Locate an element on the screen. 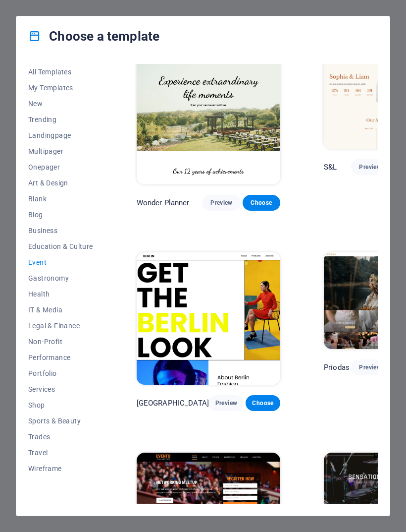 Image resolution: width=406 pixels, height=532 pixels. span: Art & Design is located at coordinates (60, 183).